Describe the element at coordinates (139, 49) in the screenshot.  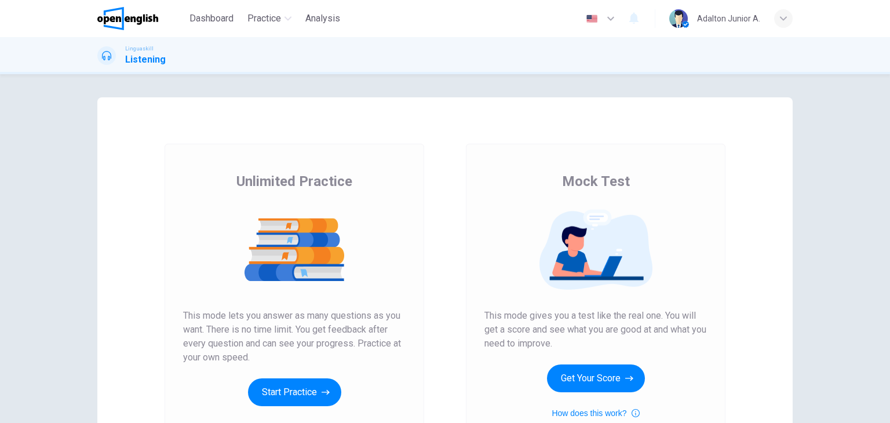
I see `span: Linguaskill` at that location.